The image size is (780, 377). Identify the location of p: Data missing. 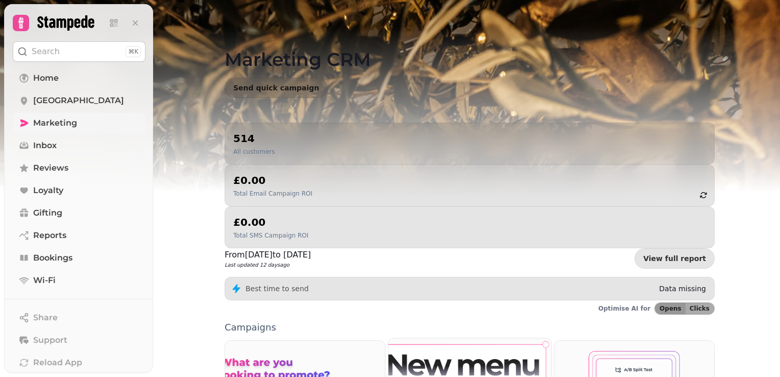
(683, 289).